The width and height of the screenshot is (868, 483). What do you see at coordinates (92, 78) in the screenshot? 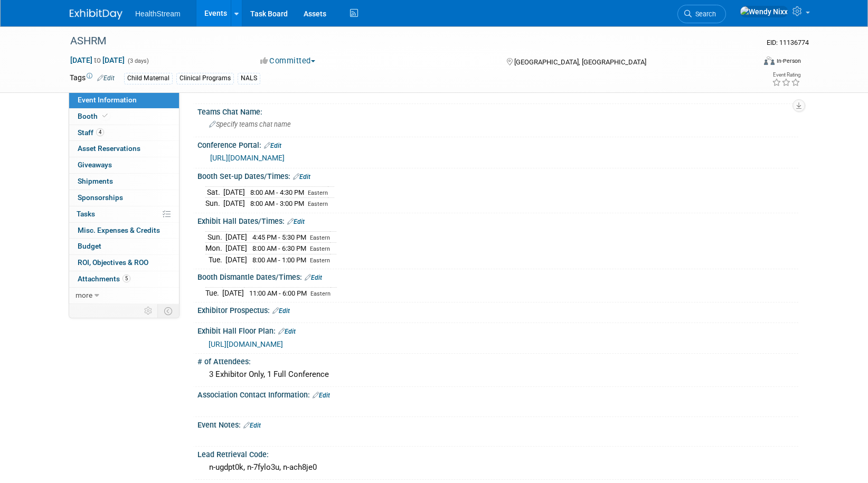
I see `td: Tags` at bounding box center [92, 78].